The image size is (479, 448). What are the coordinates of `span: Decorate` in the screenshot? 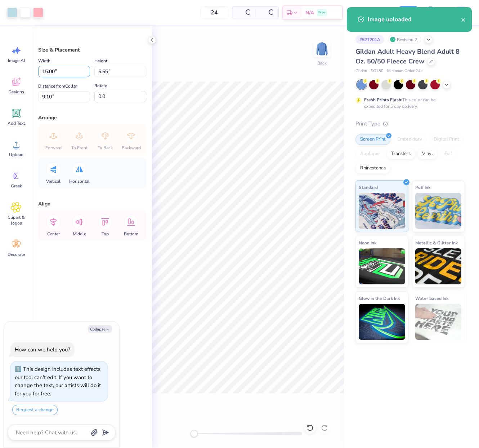 It's located at (16, 254).